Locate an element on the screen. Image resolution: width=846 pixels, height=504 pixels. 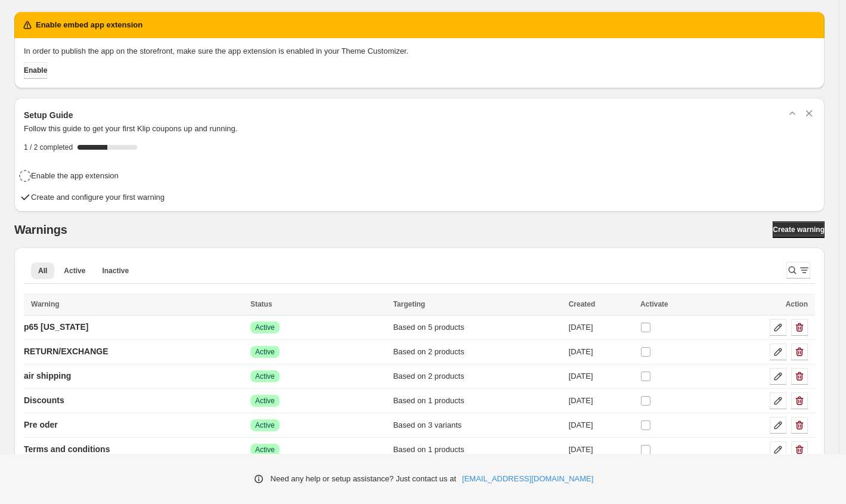
button: Search and filter results is located at coordinates (799, 270).